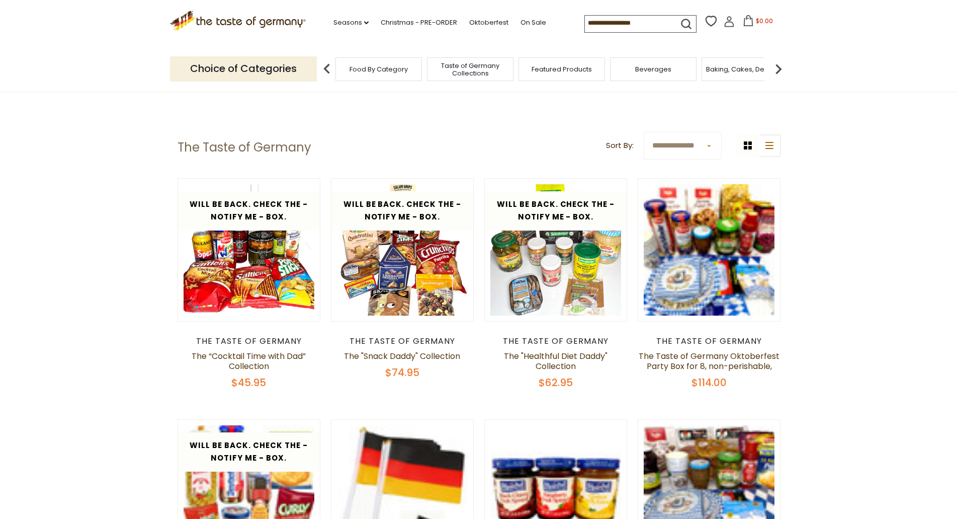  What do you see at coordinates (709, 382) in the screenshot?
I see `span: $114.00` at bounding box center [709, 382].